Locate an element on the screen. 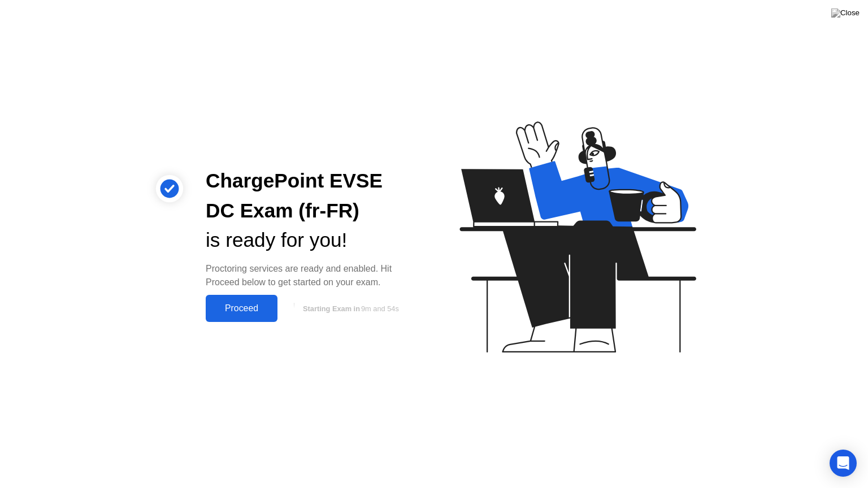 This screenshot has width=868, height=488. button: Proceed is located at coordinates (242, 308).